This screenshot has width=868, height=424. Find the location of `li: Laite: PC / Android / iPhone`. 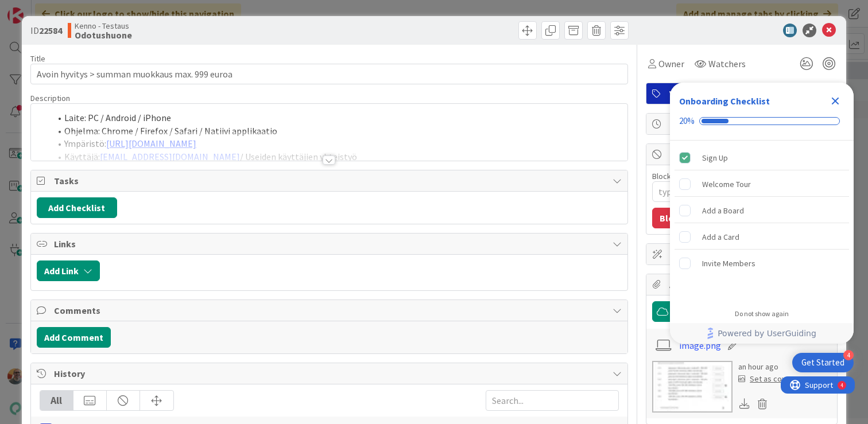

li: Laite: PC / Android / iPhone is located at coordinates (336, 118).